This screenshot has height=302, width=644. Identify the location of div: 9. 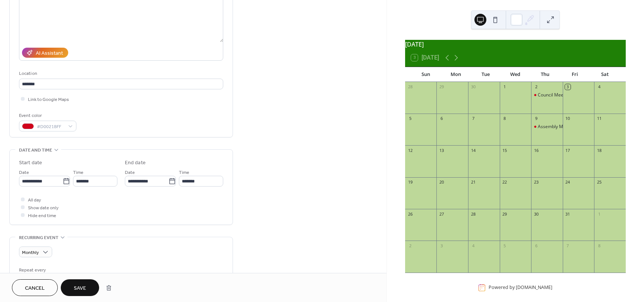
(536, 118).